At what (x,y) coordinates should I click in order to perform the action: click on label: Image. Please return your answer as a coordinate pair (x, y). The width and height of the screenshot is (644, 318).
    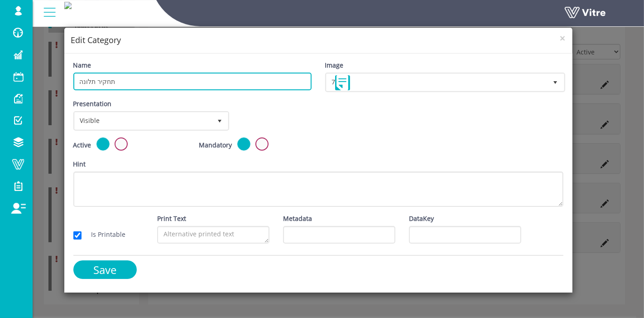
    Looking at the image, I should click on (334, 65).